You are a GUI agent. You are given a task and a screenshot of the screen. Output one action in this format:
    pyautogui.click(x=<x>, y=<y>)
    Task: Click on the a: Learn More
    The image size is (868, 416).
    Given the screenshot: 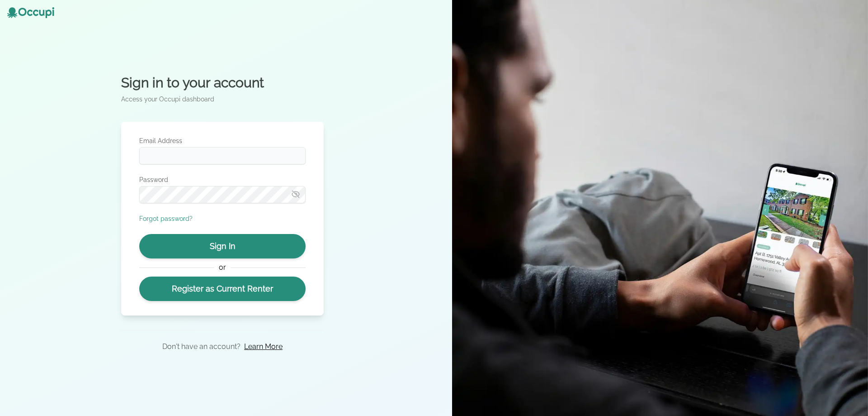 What is the action you would take?
    pyautogui.click(x=263, y=347)
    